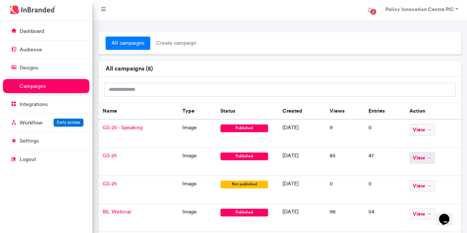 This screenshot has width=467, height=233. Describe the element at coordinates (46, 123) in the screenshot. I see `a: WorkflowEarly access` at that location.